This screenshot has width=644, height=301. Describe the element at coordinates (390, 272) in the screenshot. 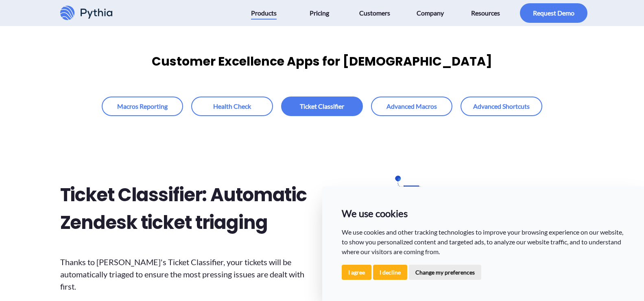

I see `button: I decline` at that location.